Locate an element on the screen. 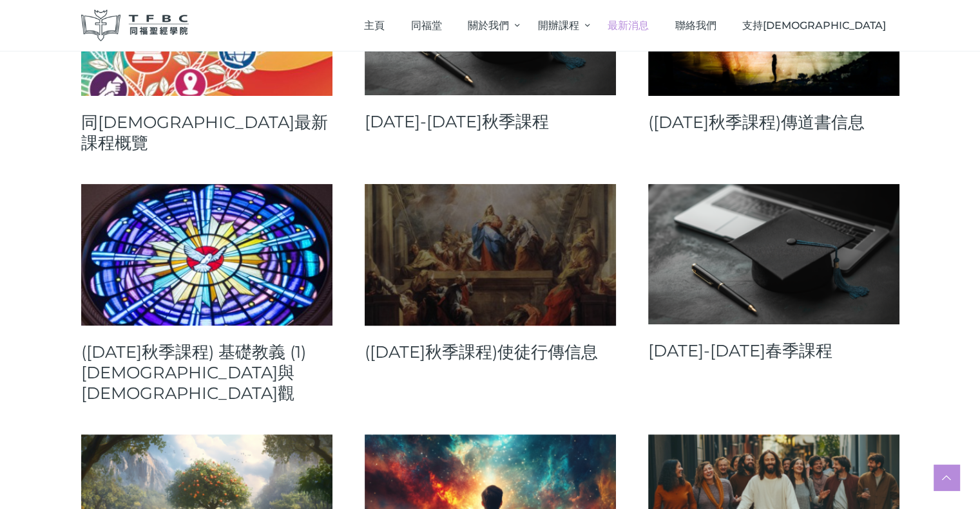  a: 聯絡我們 is located at coordinates (695, 25).